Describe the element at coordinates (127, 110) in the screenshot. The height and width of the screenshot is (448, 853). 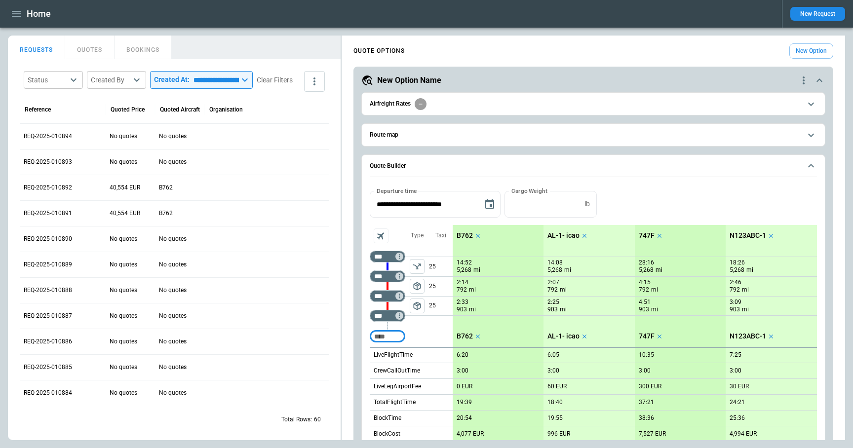
I see `div: Quoted Price` at that location.